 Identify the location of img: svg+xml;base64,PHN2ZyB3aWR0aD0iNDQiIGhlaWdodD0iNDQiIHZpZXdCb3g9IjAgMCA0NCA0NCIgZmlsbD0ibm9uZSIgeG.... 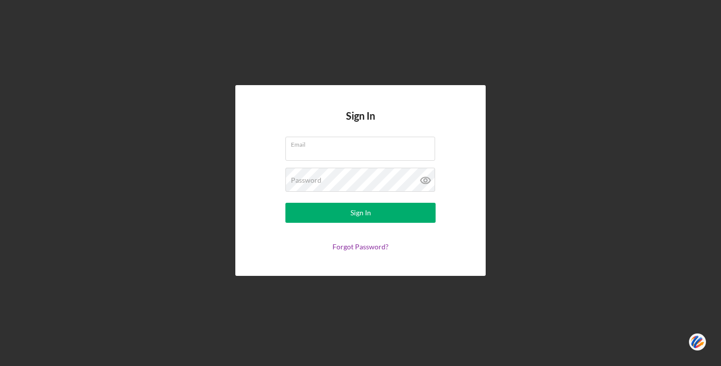
(697, 341).